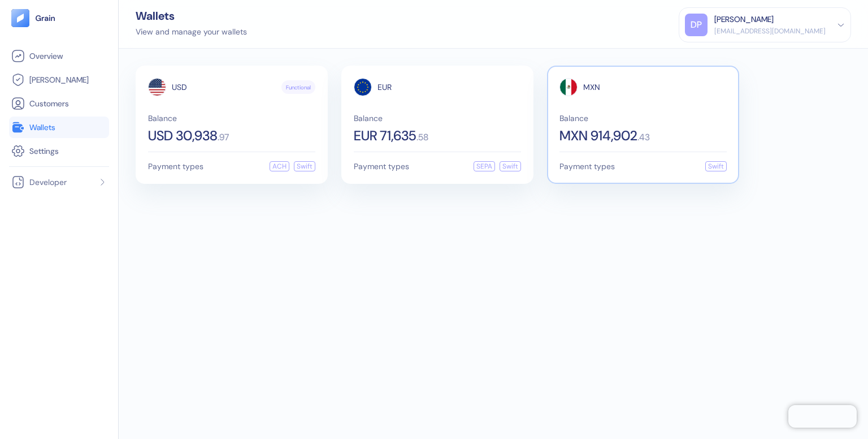  I want to click on a: Customers, so click(59, 103).